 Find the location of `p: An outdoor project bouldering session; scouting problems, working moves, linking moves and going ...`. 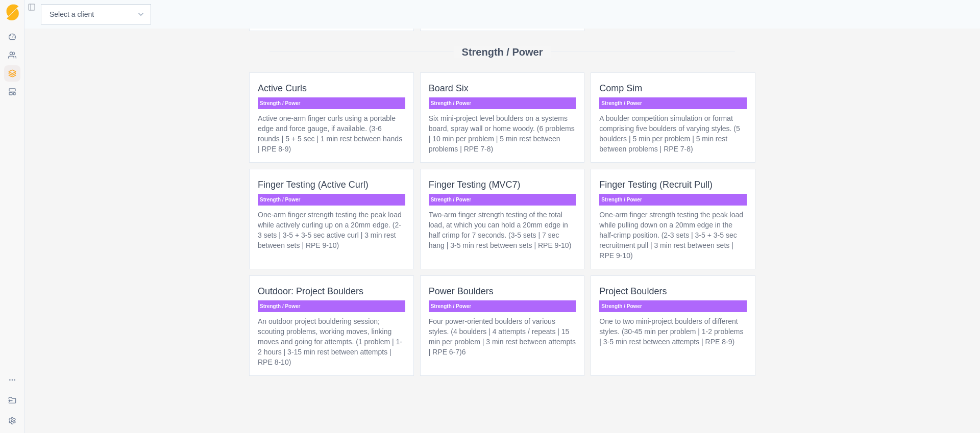

p: An outdoor project bouldering session; scouting problems, working moves, linking moves and going ... is located at coordinates (331, 342).